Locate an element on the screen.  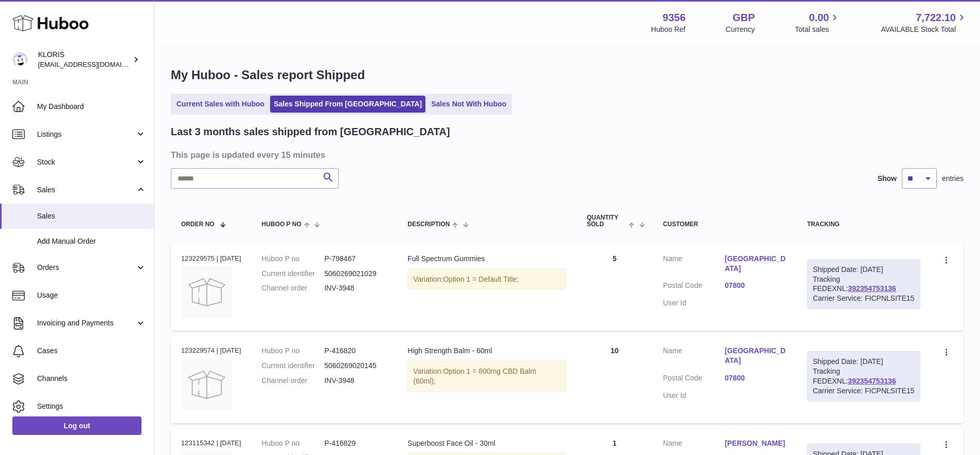
span: Add Manual Order is located at coordinates (91, 241).